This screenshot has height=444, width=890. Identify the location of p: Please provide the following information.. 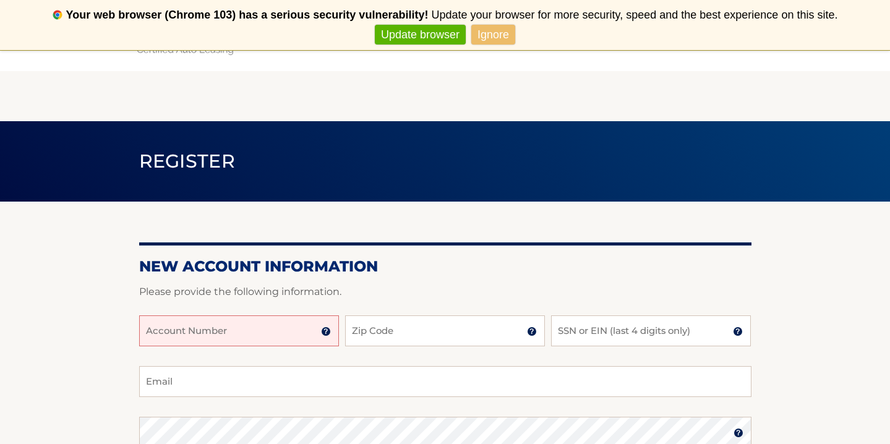
(445, 292).